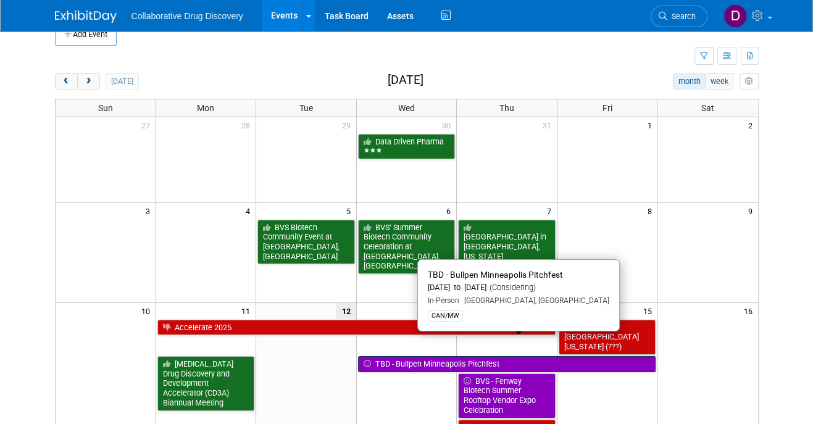 The image size is (813, 424). Describe the element at coordinates (86, 17) in the screenshot. I see `img: ExhibitDay` at that location.